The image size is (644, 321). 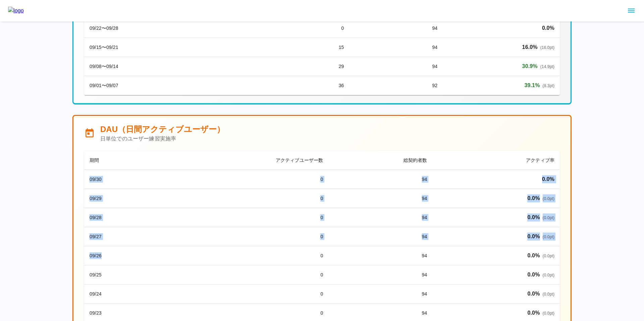 I want to click on p: 前回比: 8.3%ポイント, so click(x=501, y=85).